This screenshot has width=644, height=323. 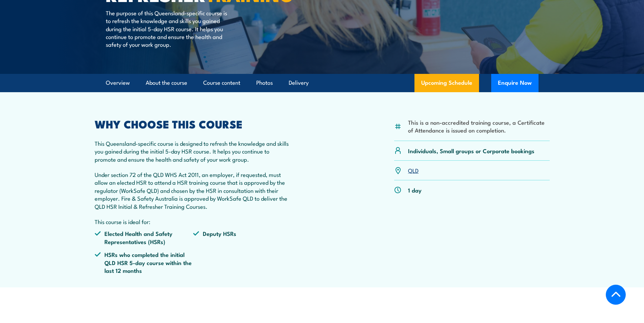 What do you see at coordinates (515, 83) in the screenshot?
I see `button: Enquire Now` at bounding box center [515, 83].